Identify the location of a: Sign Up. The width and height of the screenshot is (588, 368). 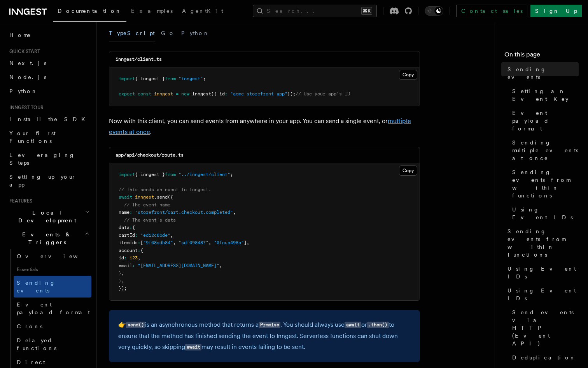
(556, 11).